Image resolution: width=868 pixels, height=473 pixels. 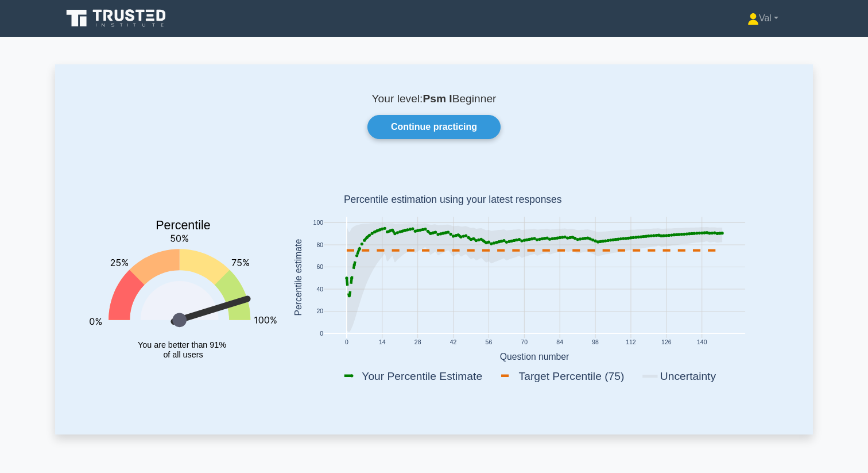 I want to click on text: Percentile estimate, so click(x=298, y=277).